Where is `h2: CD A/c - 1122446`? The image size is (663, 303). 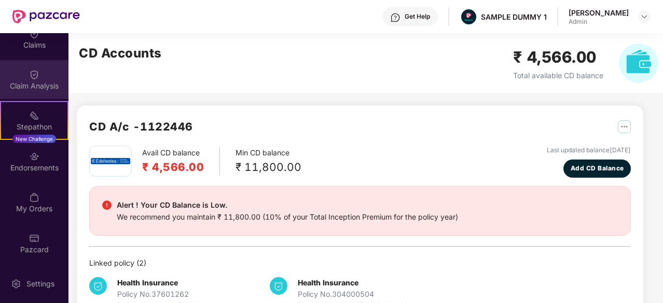 h2: CD A/c - 1122446 is located at coordinates (141, 127).